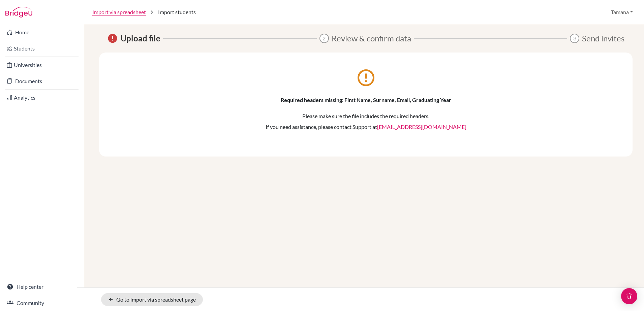  Describe the element at coordinates (152, 299) in the screenshot. I see `a: Go to import via spreadsheet page` at that location.